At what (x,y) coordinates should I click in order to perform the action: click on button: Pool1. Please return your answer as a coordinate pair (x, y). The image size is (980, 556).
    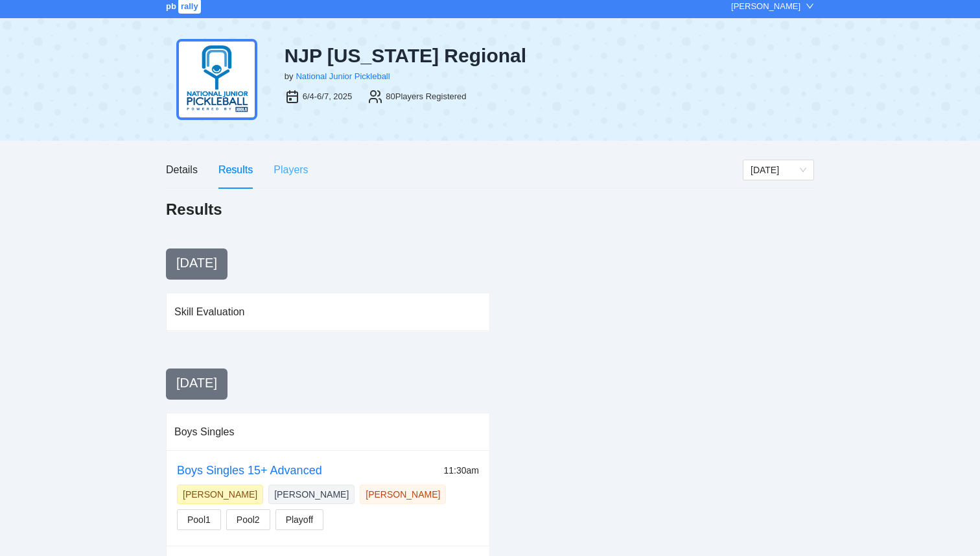
    Looking at the image, I should click on (199, 520).